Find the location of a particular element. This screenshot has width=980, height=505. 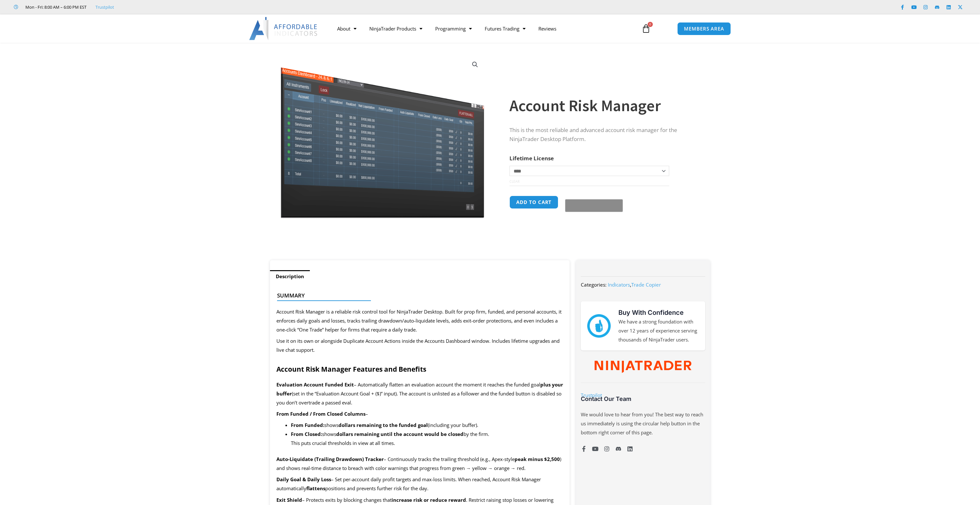

h2: Account Risk Manager Features and Benefits is located at coordinates (420, 369).